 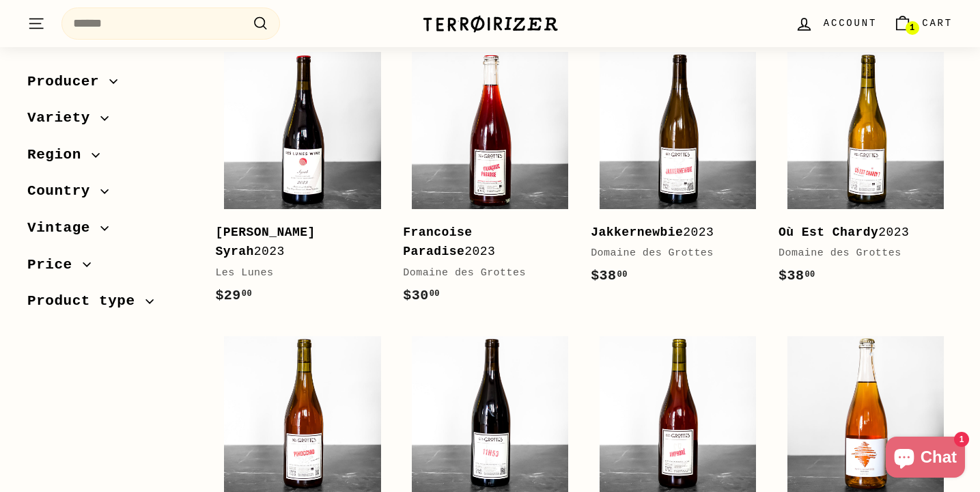 I want to click on span: Cart, so click(x=937, y=24).